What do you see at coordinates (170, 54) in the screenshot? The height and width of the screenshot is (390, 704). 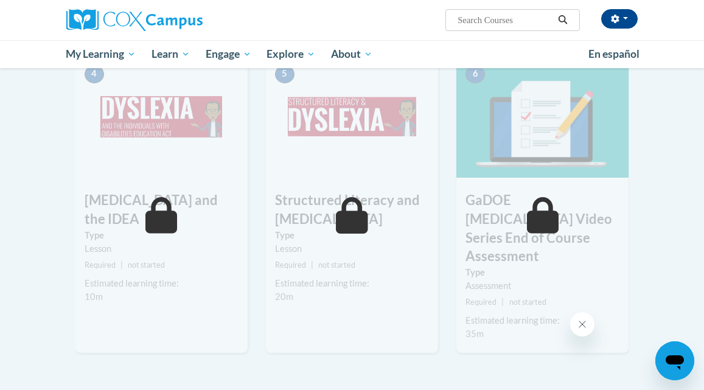 I see `a: Learn` at bounding box center [170, 54].